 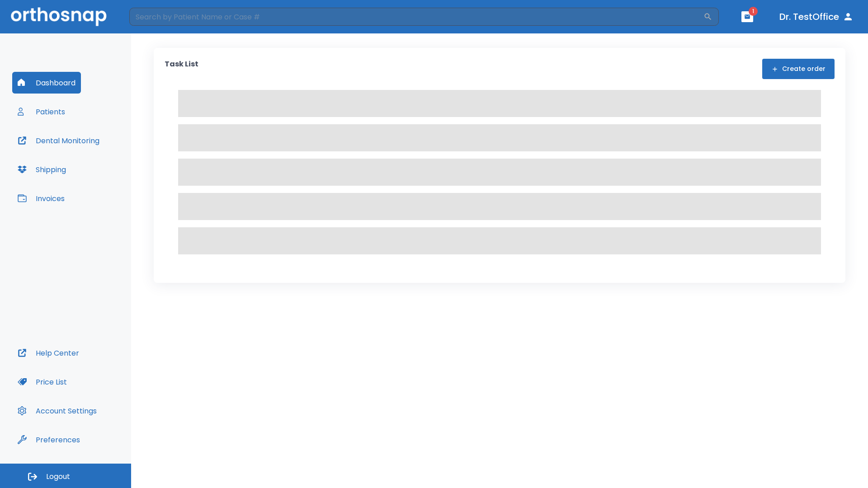 What do you see at coordinates (42, 382) in the screenshot?
I see `button: Price List` at bounding box center [42, 382].